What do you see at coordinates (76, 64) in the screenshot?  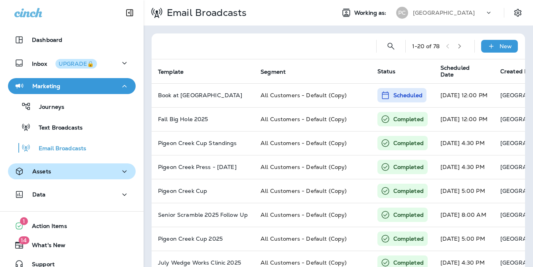 I see `div: UPGRADE🔒` at bounding box center [76, 64].